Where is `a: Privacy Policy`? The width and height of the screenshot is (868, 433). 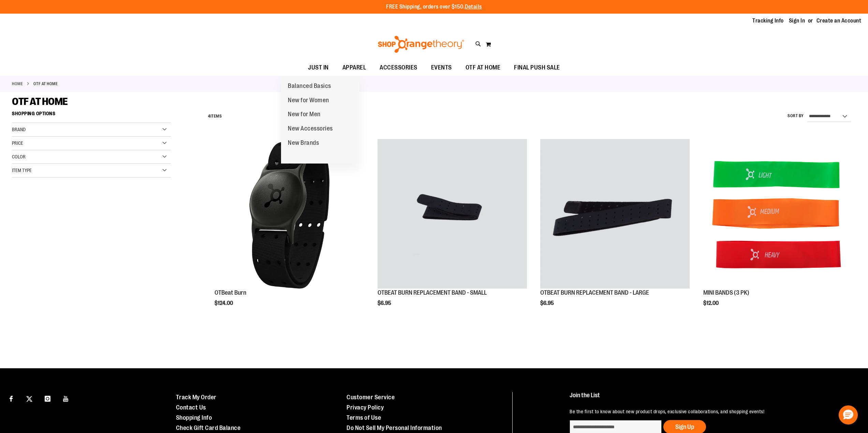 a: Privacy Policy is located at coordinates (365, 408).